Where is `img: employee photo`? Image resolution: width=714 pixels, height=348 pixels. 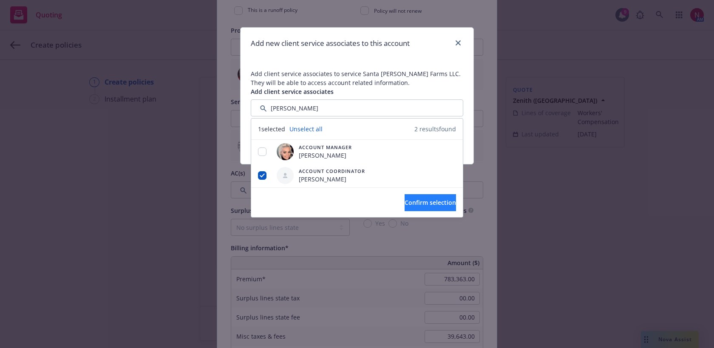 img: employee photo is located at coordinates (285, 152).